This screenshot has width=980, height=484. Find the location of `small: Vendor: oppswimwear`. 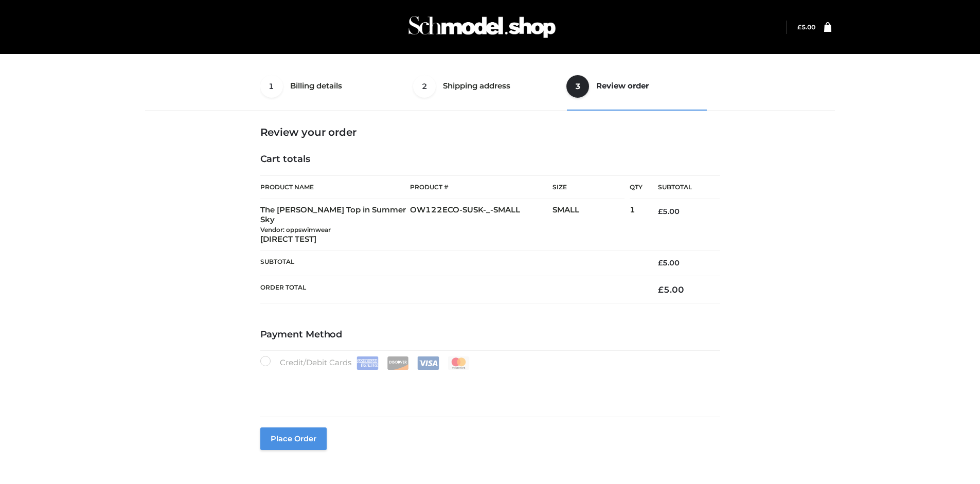

small: Vendor: oppswimwear is located at coordinates (295, 229).